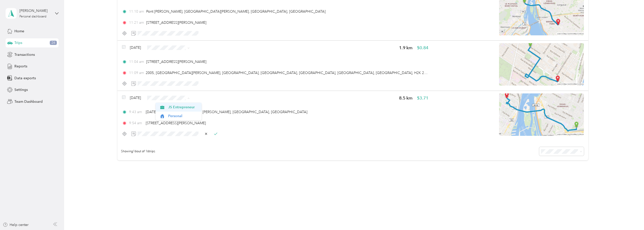 This screenshot has width=644, height=230. What do you see at coordinates (136, 73) in the screenshot?
I see `span: 11:09 am` at bounding box center [136, 73].